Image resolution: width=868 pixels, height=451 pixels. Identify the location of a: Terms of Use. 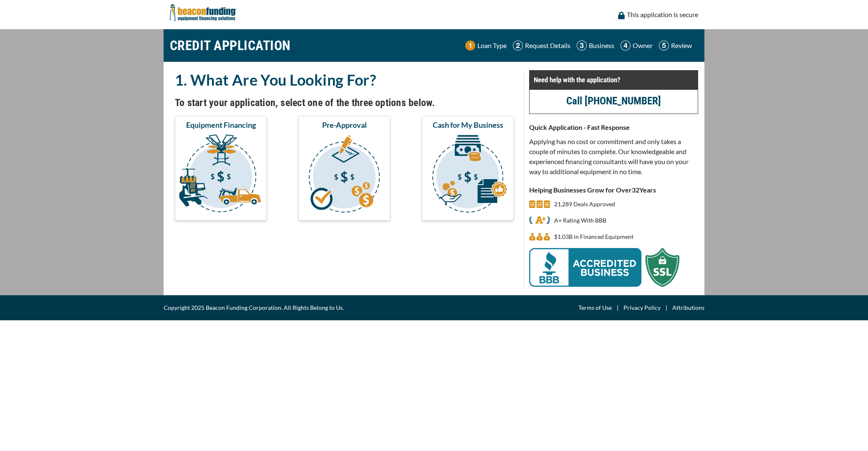
(595, 307).